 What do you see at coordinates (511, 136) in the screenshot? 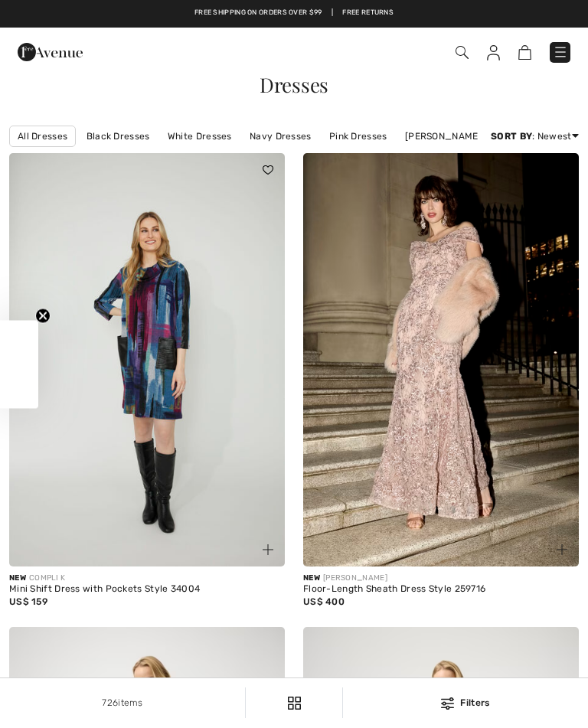
I see `strong: Sort By` at bounding box center [511, 136].